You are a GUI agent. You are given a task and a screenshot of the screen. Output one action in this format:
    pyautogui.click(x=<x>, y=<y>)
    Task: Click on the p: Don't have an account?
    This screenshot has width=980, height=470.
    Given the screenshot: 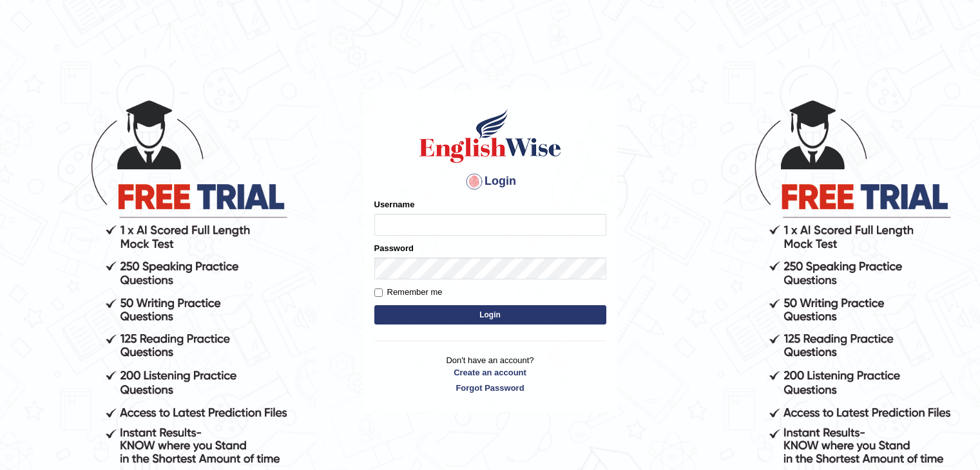 What is the action you would take?
    pyautogui.click(x=490, y=374)
    